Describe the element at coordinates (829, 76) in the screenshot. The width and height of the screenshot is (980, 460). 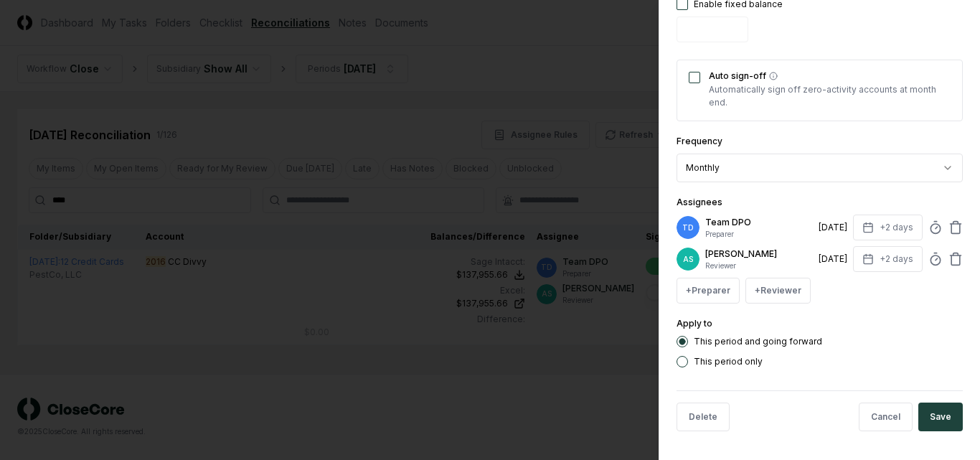
I see `label: Auto sign-off` at that location.